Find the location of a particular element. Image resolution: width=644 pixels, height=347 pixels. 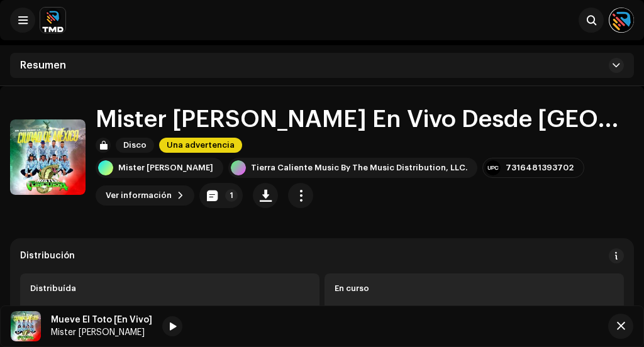

button: 1 is located at coordinates (221, 195).